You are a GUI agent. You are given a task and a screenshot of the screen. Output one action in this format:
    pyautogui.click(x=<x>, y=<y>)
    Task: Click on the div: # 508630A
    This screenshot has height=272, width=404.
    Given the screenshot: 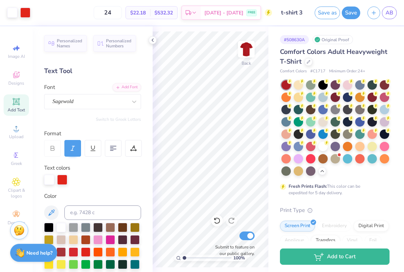 What is the action you would take?
    pyautogui.click(x=294, y=39)
    